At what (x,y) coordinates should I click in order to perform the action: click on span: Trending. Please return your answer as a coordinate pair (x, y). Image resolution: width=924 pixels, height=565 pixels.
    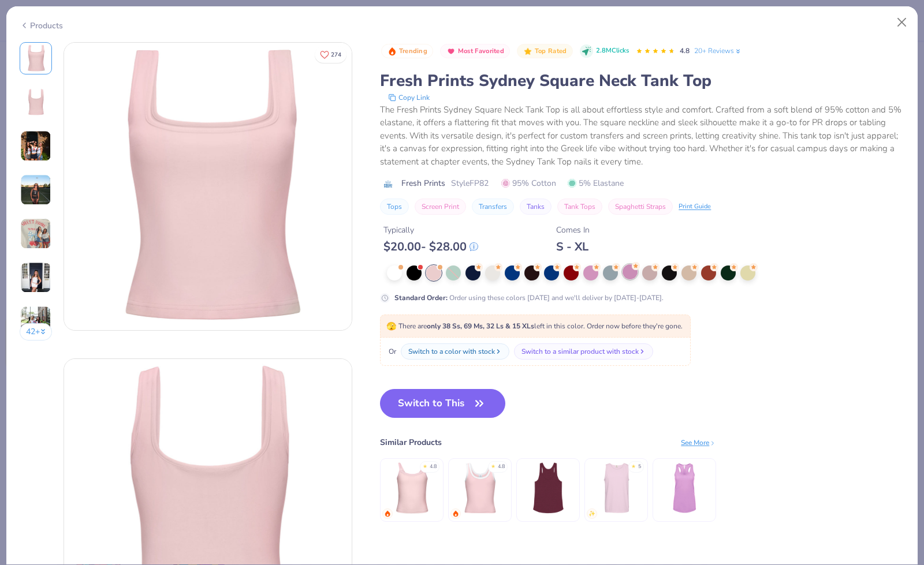
    Looking at the image, I should click on (413, 50).